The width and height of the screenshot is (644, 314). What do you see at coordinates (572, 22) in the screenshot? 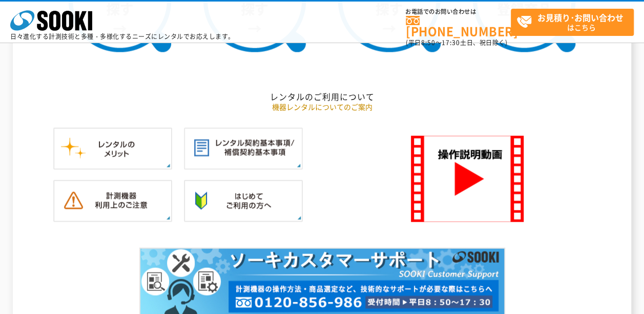
I see `a: お見積り･お問い合わせはこちら` at bounding box center [572, 22].